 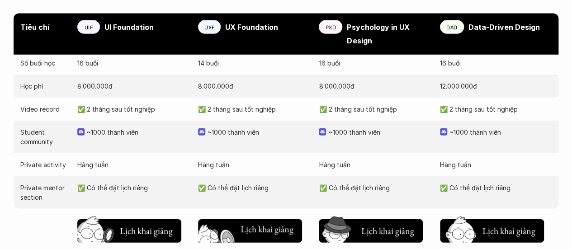 What do you see at coordinates (451, 27) in the screenshot?
I see `p: DAD` at bounding box center [451, 27].